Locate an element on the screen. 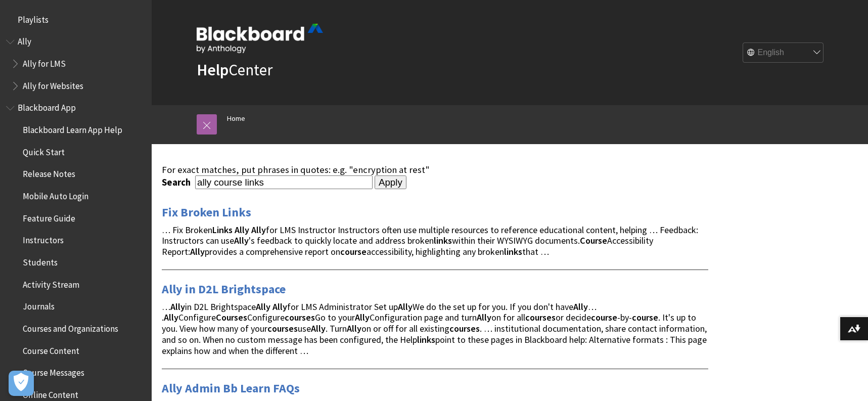 Image resolution: width=868 pixels, height=401 pixels. strong: Courses is located at coordinates (231, 318).